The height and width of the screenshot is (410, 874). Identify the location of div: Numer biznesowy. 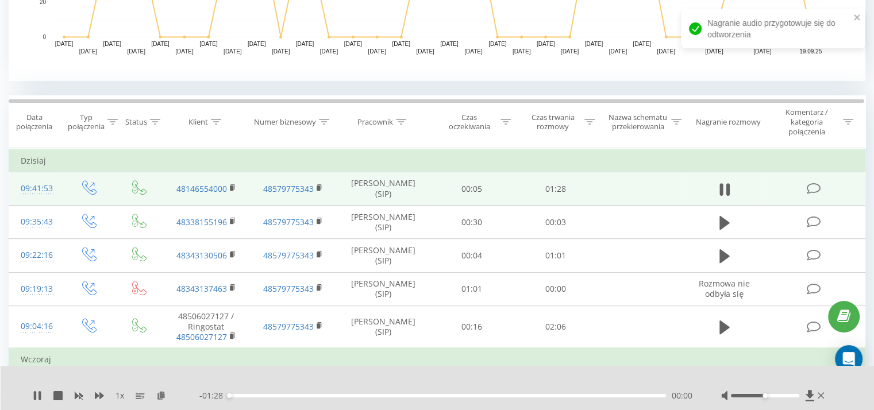
(285, 122).